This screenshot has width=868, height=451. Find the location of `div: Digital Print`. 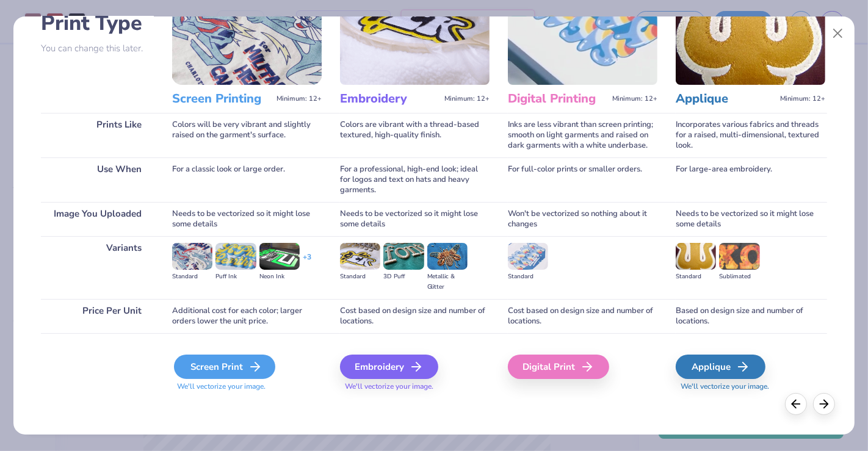

div: Digital Print is located at coordinates (559, 367).